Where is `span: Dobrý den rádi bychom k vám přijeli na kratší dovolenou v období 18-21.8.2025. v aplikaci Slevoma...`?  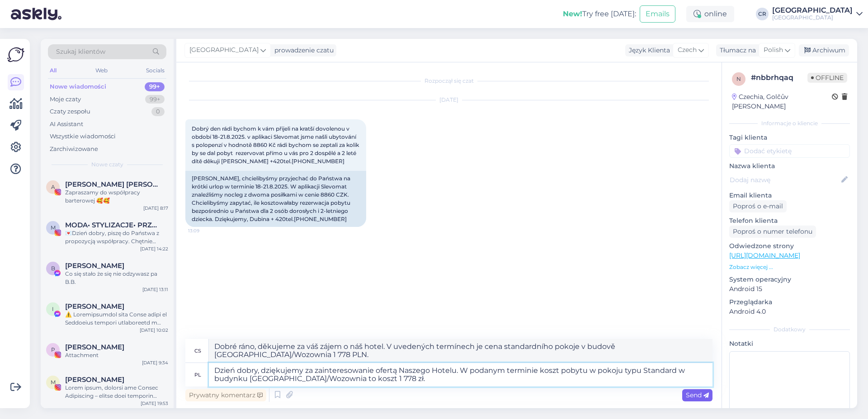 span: Dobrý den rádi bychom k vám přijeli na kratší dovolenou v období 18-21.8.2025. v aplikaci Slevoma... is located at coordinates (276, 145).